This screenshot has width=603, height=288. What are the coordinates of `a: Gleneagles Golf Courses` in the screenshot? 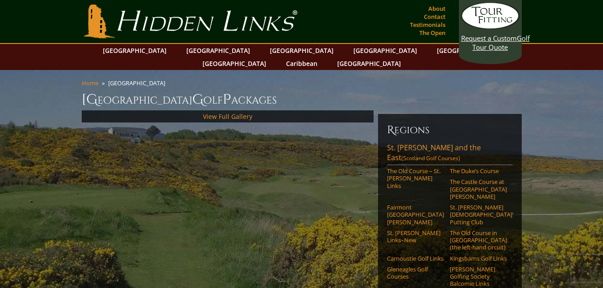 It's located at (415, 273).